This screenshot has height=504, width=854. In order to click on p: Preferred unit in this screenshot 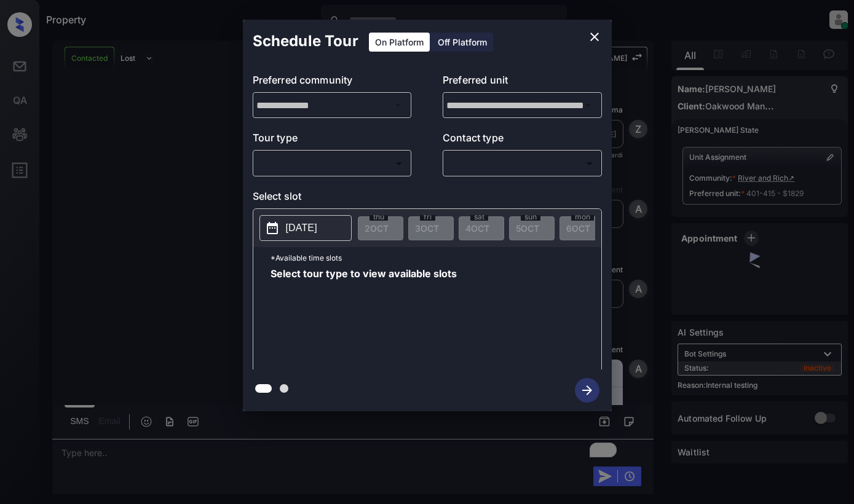, I will do `click(522, 83)`.